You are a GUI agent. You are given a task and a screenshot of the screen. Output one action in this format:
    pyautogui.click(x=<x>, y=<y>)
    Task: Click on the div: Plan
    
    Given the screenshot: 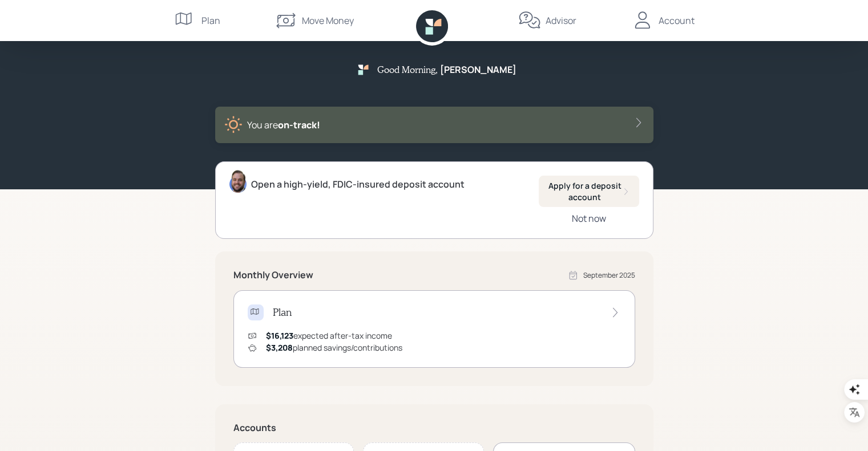 What is the action you would take?
    pyautogui.click(x=211, y=20)
    